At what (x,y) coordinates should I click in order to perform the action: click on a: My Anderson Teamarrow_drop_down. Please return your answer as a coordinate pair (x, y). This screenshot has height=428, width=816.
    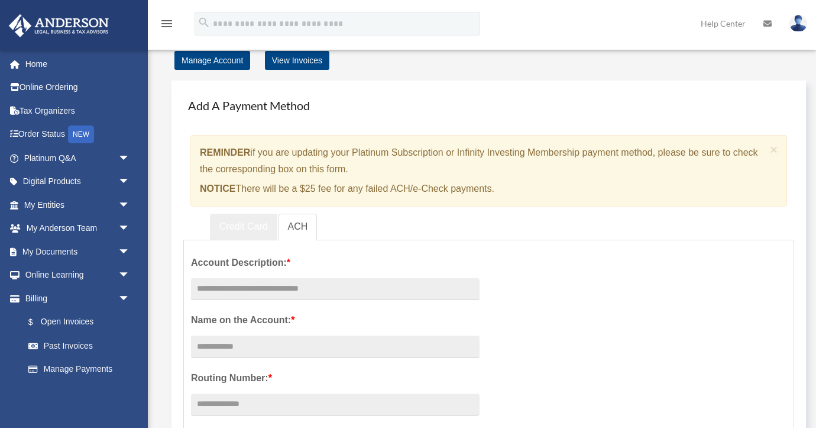
    Looking at the image, I should click on (78, 228).